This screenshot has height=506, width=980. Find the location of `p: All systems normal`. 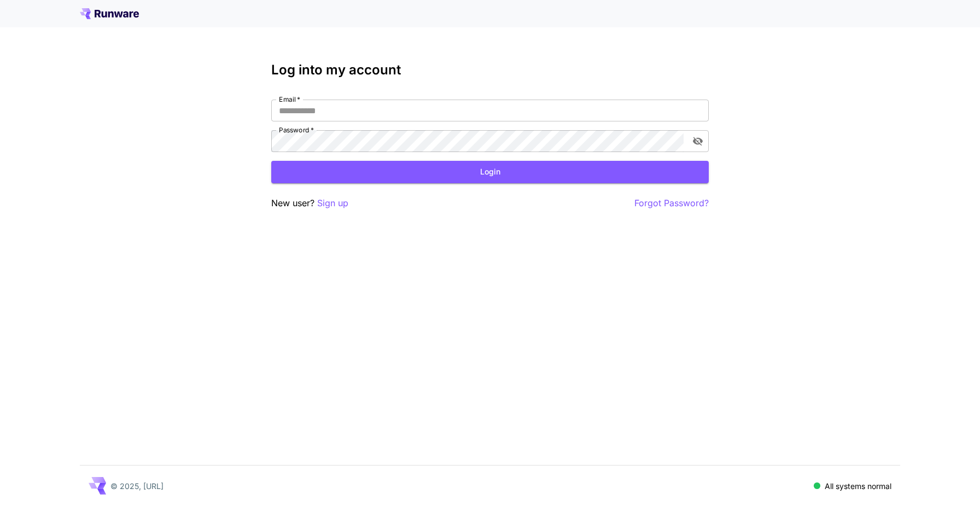

p: All systems normal is located at coordinates (858, 486).